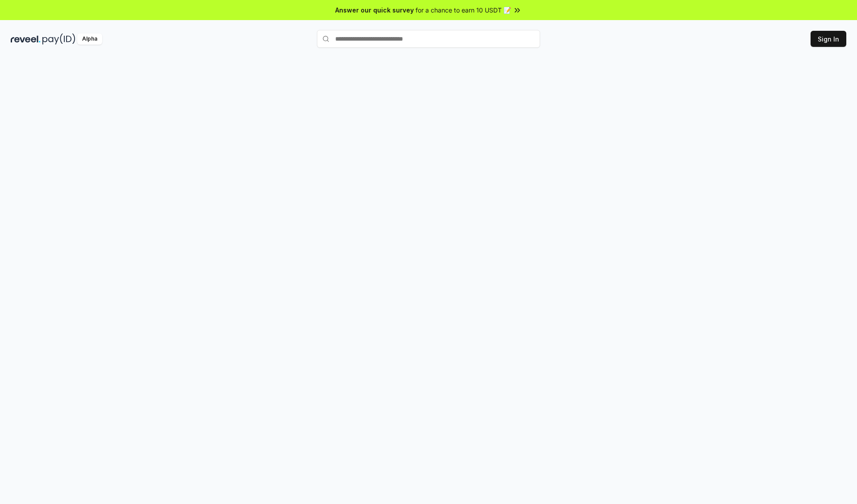 The height and width of the screenshot is (504, 857). What do you see at coordinates (463, 10) in the screenshot?
I see `span: for a chance to earn 10 USDT 📝` at bounding box center [463, 10].